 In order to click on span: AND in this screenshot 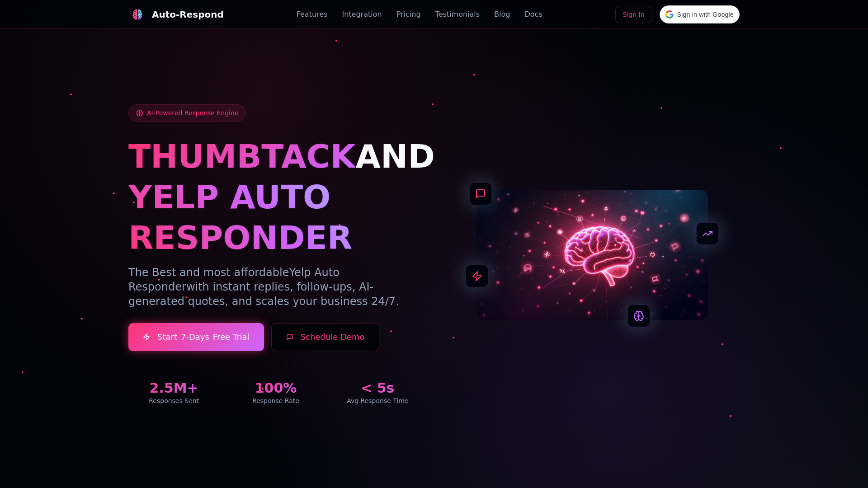, I will do `click(395, 156)`.